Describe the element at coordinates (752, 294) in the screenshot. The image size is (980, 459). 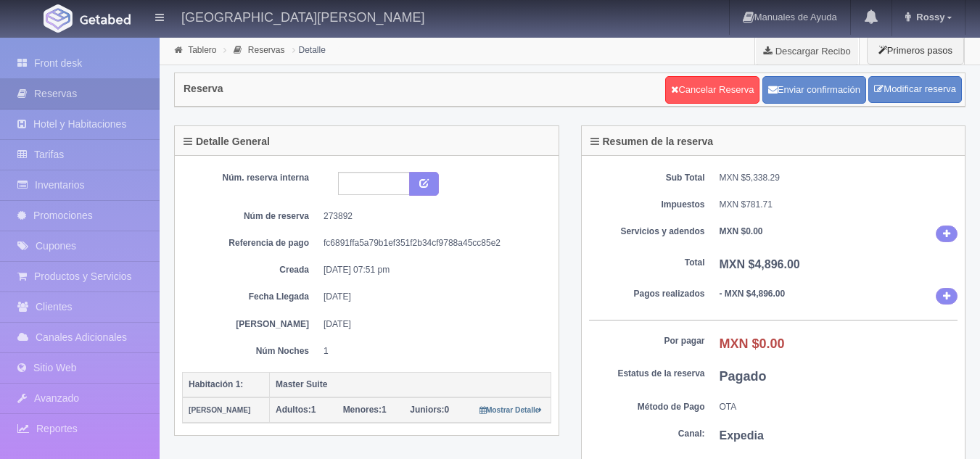
I see `b: - MXN $4,896.00` at that location.